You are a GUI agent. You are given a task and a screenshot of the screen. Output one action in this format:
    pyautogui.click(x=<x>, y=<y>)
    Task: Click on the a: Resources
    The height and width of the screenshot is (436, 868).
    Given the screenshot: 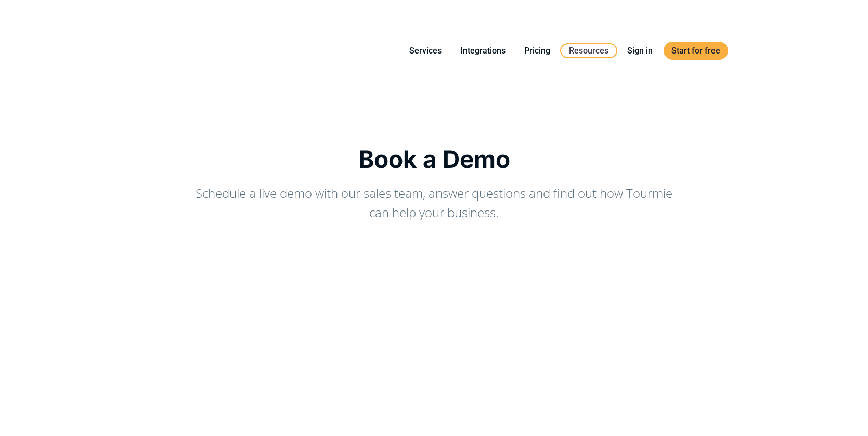 What is the action you would take?
    pyautogui.click(x=589, y=50)
    